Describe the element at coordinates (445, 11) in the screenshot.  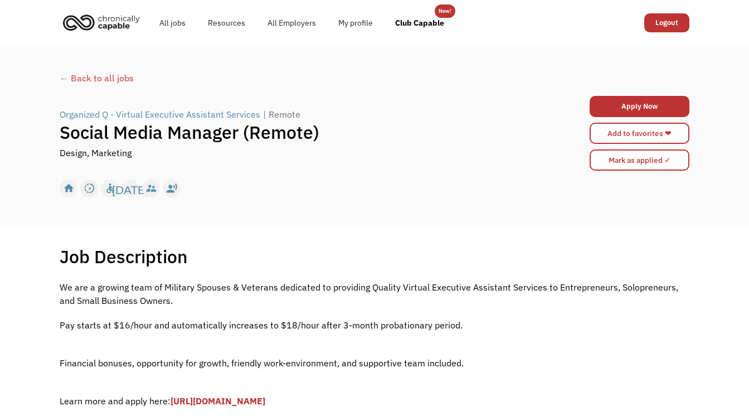
I see `div: New!` at that location.